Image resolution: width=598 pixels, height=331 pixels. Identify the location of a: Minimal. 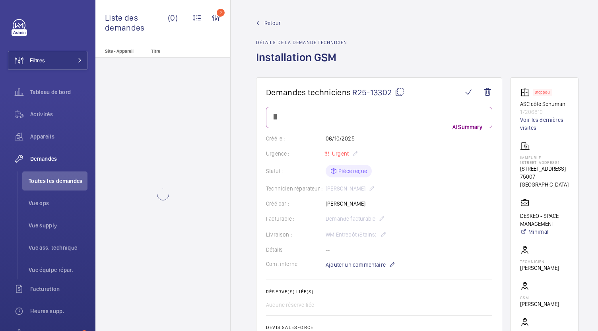
(544, 232).